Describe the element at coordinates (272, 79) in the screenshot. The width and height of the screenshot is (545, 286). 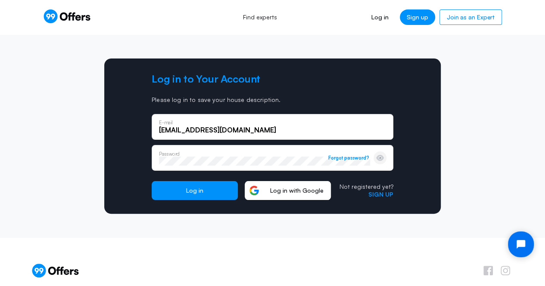
I see `h2: Log in to Your Account` at that location.